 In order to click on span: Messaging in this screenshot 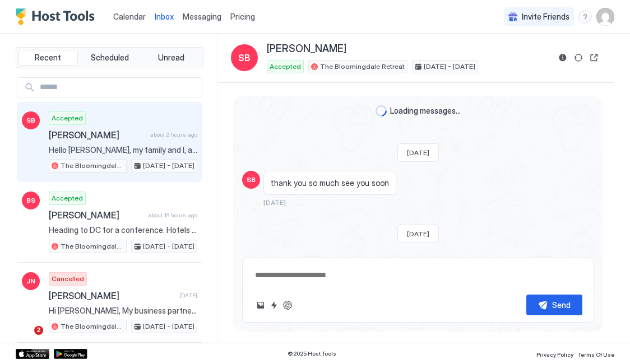, I will do `click(202, 16)`.